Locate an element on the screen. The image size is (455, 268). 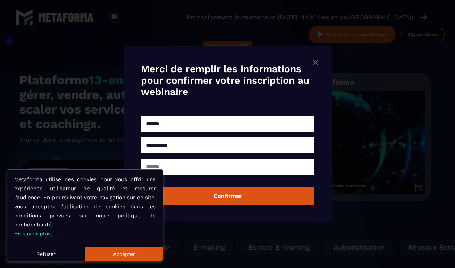
button: Refuser is located at coordinates (46, 253).